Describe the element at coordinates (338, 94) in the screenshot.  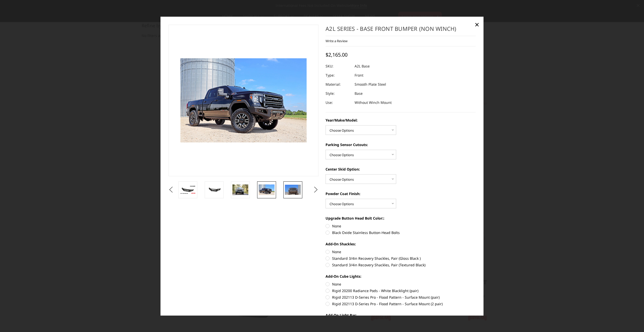
I see `dt: Style:` at that location.